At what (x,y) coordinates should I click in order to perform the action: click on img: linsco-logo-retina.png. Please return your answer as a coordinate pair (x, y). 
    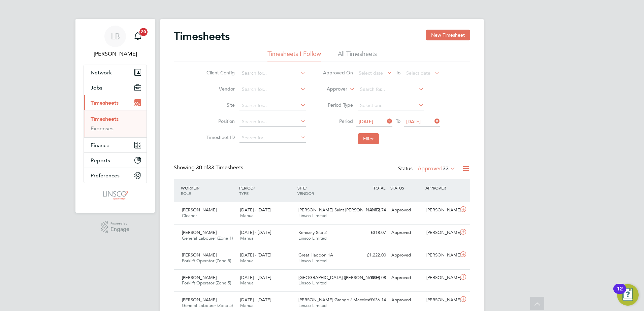
    Looking at the image, I should click on (115, 195).